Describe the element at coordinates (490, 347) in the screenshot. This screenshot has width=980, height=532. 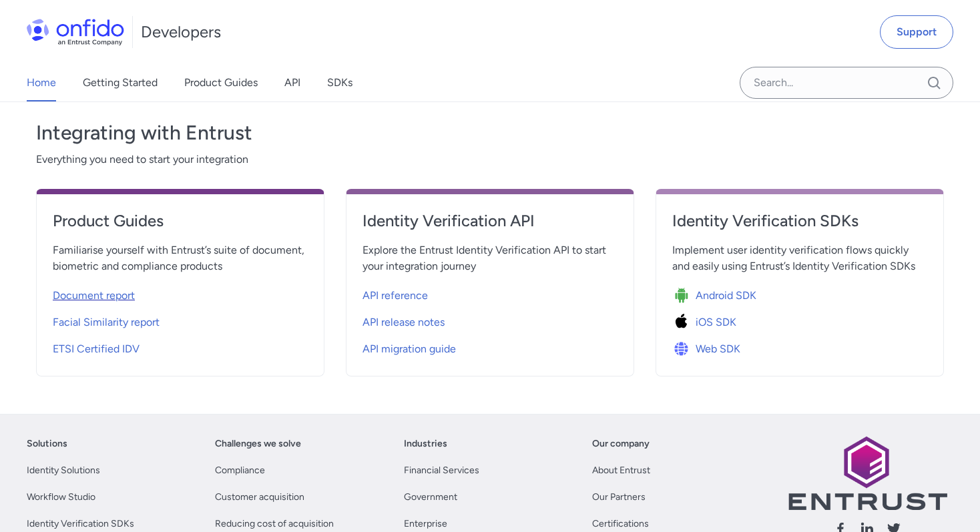
I see `a: API migration guide` at that location.